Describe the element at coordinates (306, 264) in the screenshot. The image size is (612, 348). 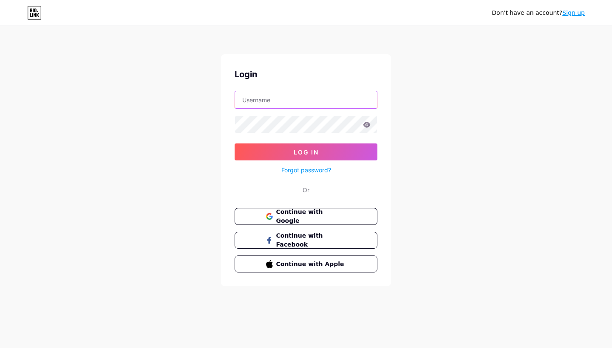
I see `a: Continue with Apple` at that location.